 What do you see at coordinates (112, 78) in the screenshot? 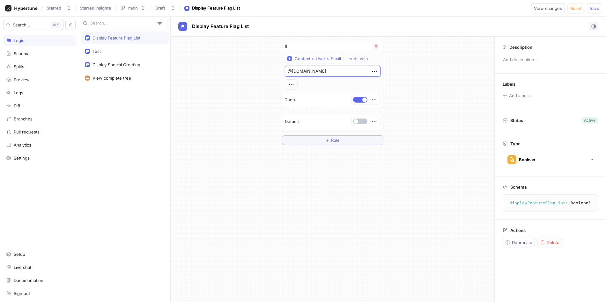
I see `div: View complete tree` at bounding box center [112, 78].